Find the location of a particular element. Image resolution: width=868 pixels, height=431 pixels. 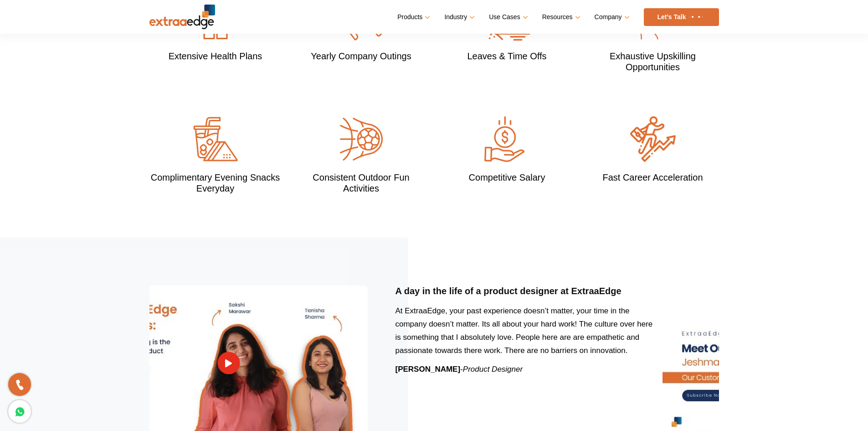

h5: A day in the life of a product designer at ExtraaEdge is located at coordinates (527, 291).